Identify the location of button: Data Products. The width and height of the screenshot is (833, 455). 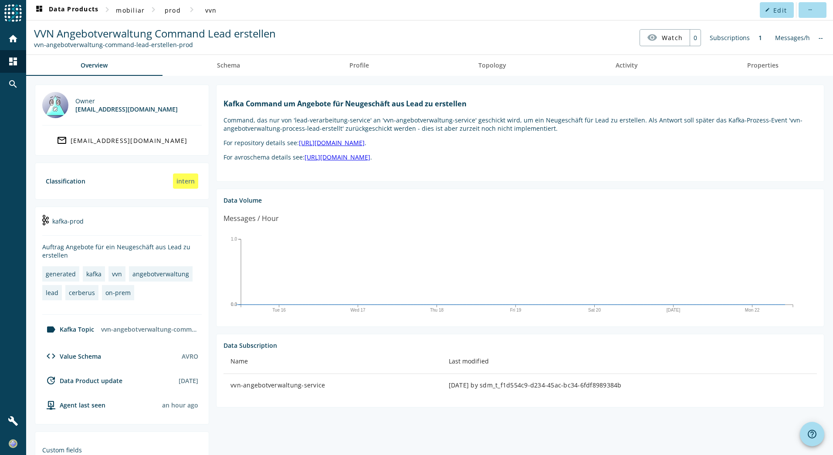
(66, 10).